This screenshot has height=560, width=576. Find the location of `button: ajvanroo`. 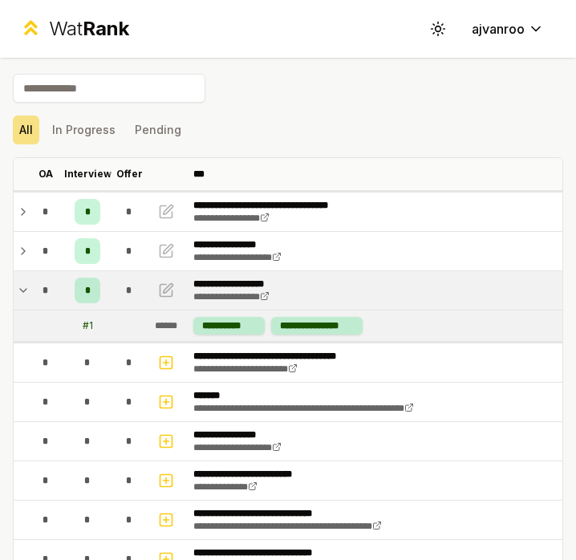

button: ajvanroo is located at coordinates (508, 29).